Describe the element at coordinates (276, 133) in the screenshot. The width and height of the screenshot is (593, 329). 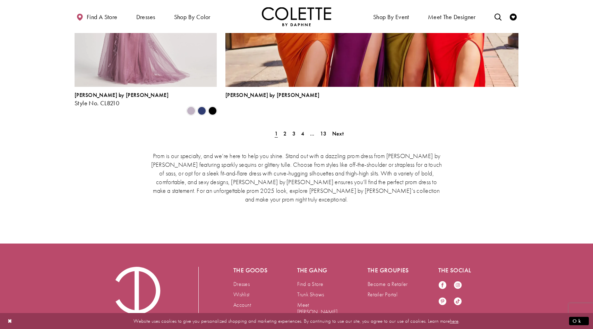
I see `span: 1` at that location.